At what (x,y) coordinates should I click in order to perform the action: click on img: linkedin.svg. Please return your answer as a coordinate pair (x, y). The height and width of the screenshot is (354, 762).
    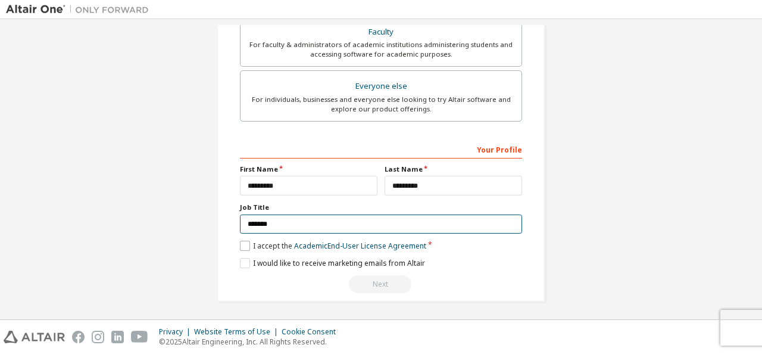
    Looking at the image, I should click on (117, 336).